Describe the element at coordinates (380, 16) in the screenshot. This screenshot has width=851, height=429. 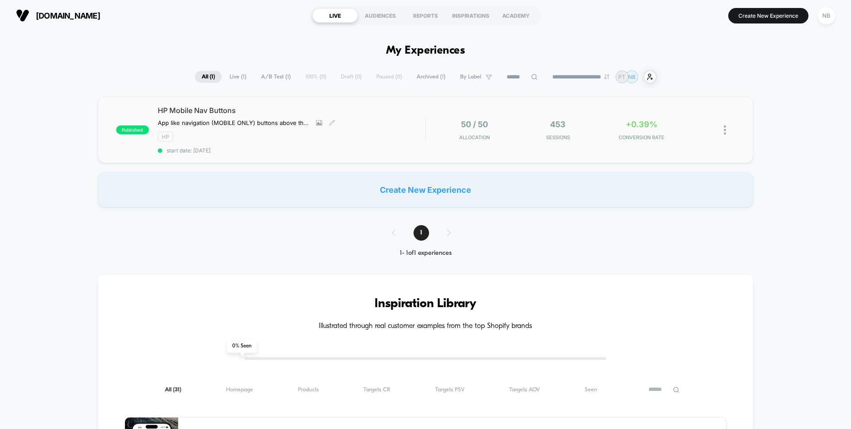
I see `div: AUDIENCES` at that location.